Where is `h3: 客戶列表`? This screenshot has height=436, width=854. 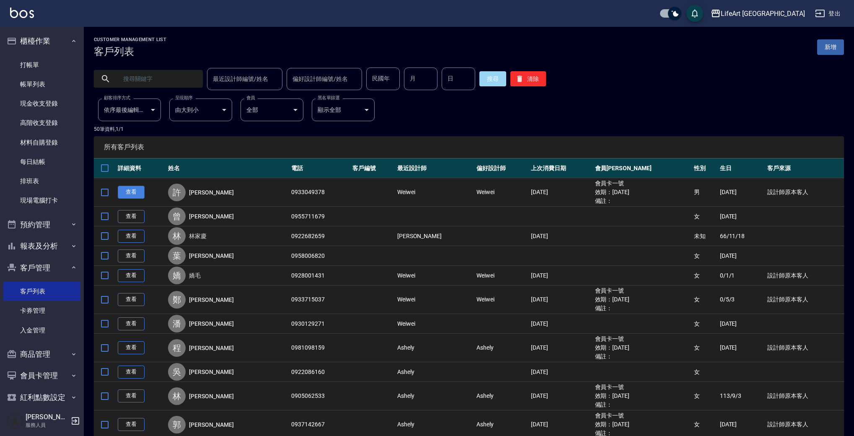
h3: 客戶列表 is located at coordinates (130, 52).